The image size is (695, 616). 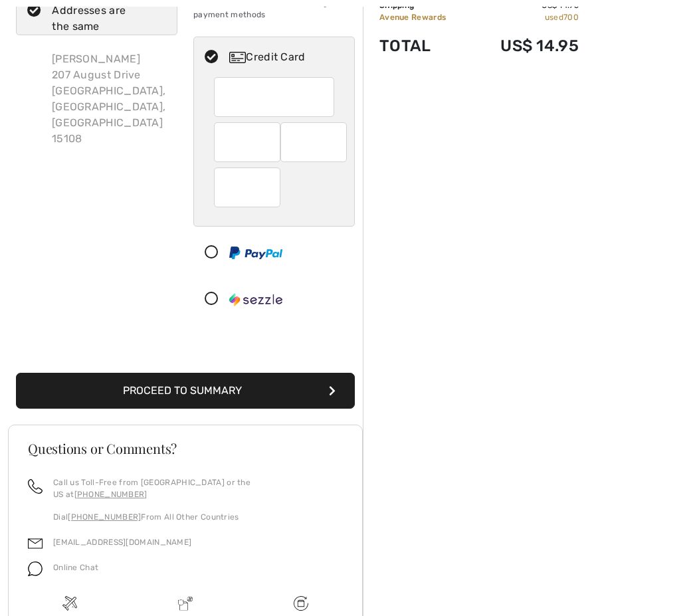 What do you see at coordinates (425, 17) in the screenshot?
I see `td: Avenue Rewards` at bounding box center [425, 17].